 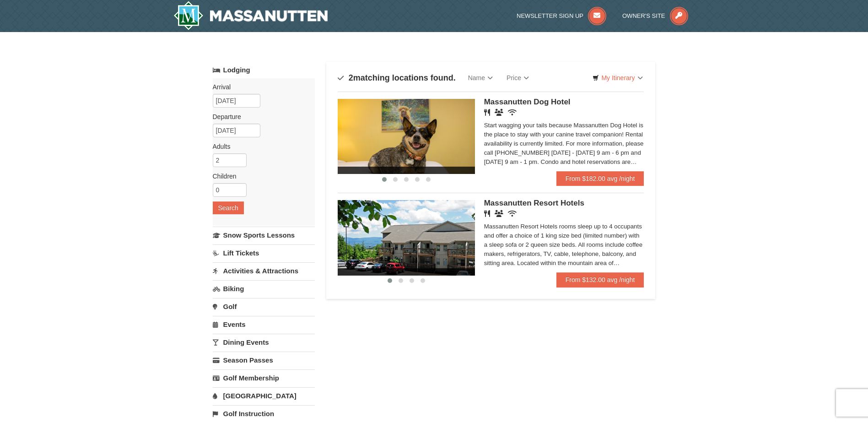 I want to click on a: Name, so click(x=480, y=78).